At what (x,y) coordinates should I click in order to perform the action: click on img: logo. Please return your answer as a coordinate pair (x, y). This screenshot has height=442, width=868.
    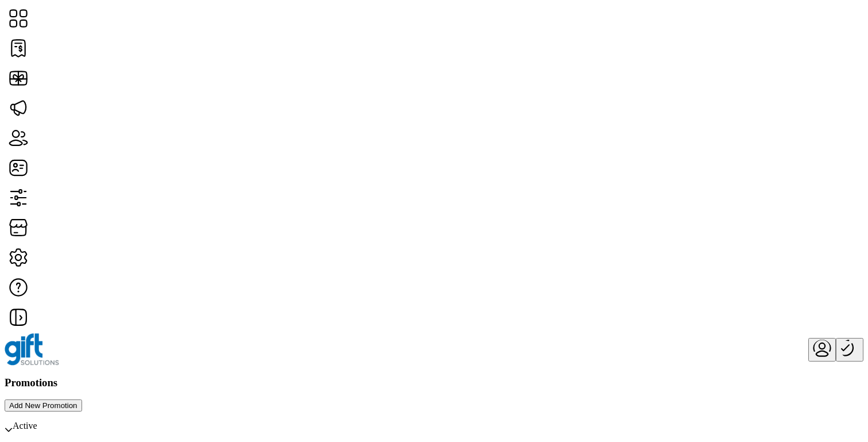
    Looking at the image, I should click on (32, 349).